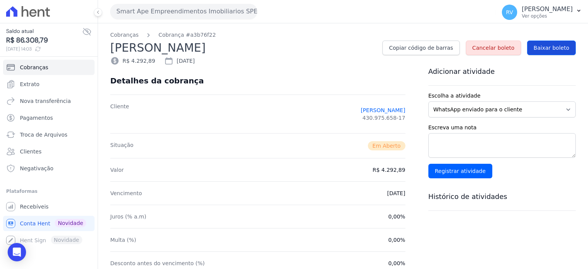  I want to click on dt: Cliente, so click(119, 114).